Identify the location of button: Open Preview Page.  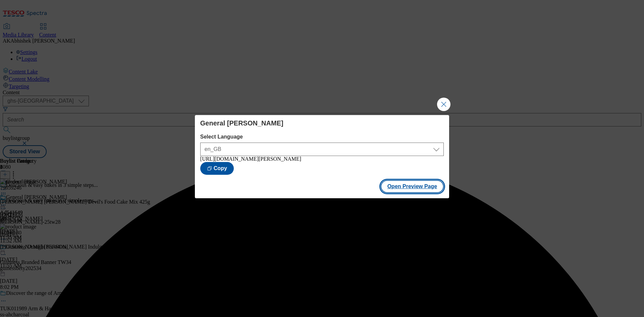
(412, 186).